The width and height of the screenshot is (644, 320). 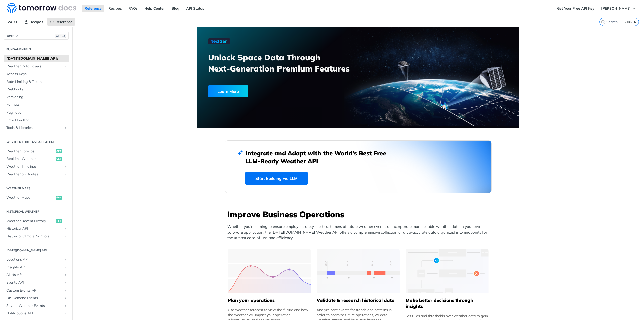 What do you see at coordinates (175, 8) in the screenshot?
I see `a: Blog` at bounding box center [175, 8].